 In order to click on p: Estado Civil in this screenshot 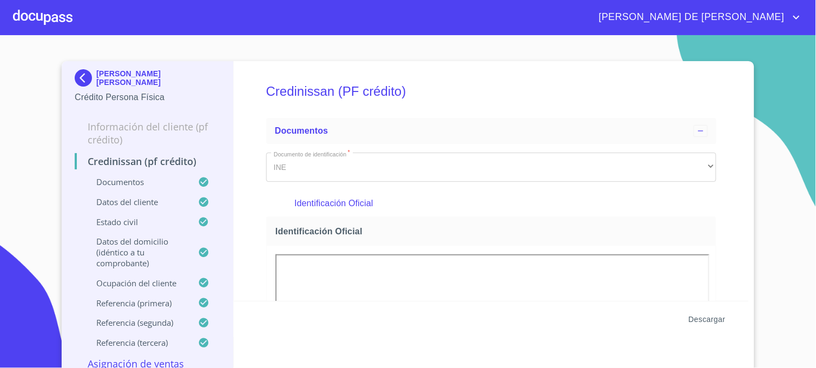, I will do `click(136, 222)`.